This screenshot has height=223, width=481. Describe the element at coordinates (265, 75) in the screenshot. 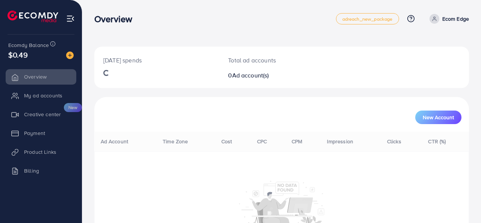

I see `h2: 0` at that location.